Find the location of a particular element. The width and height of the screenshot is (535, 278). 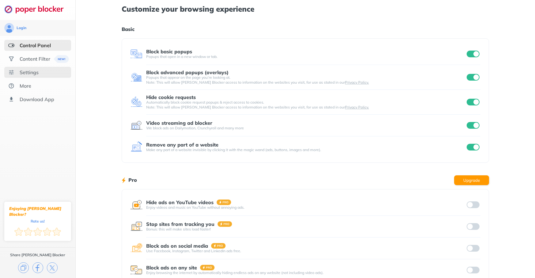

img: settings.svg is located at coordinates (11, 72).